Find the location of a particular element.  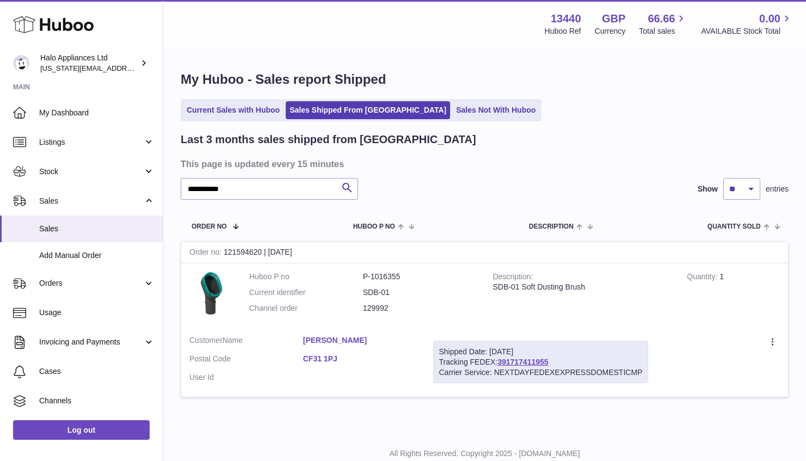

label: Show is located at coordinates (707, 189).